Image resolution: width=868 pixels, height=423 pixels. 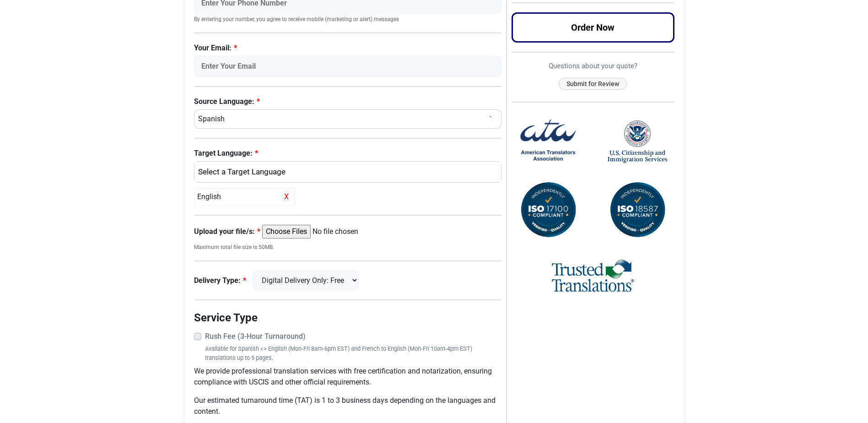 What do you see at coordinates (593, 66) in the screenshot?
I see `h6: Questions about your quote?` at bounding box center [593, 66].